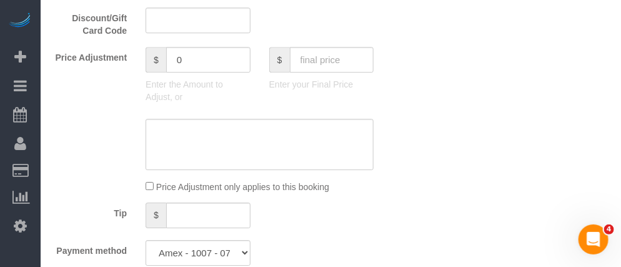 This screenshot has width=621, height=267. What do you see at coordinates (90, 211) in the screenshot?
I see `label: Tip` at bounding box center [90, 211].